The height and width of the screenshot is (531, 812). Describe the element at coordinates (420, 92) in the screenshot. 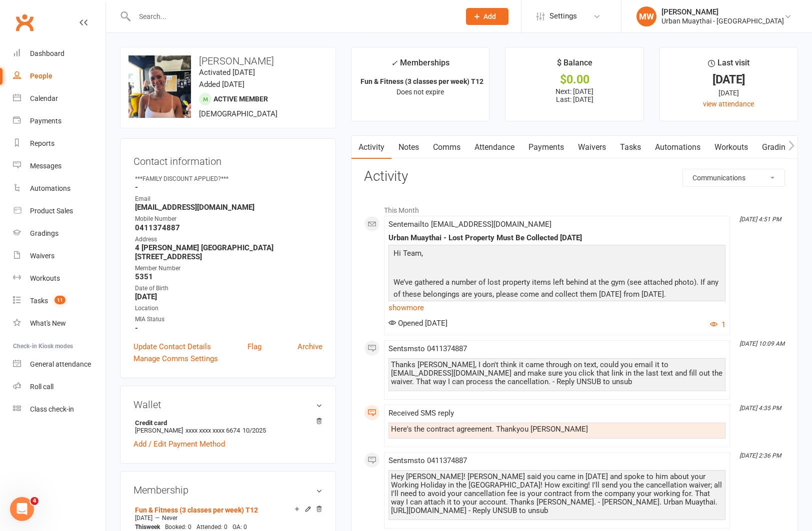

I see `span: Does not expire` at that location.